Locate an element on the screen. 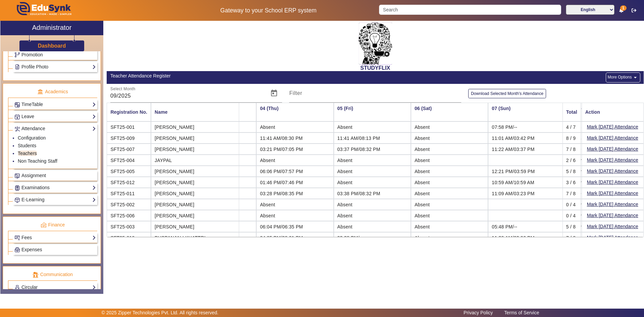 Image resolution: width=644 pixels, height=317 pixels. span: 1 is located at coordinates (623, 8).